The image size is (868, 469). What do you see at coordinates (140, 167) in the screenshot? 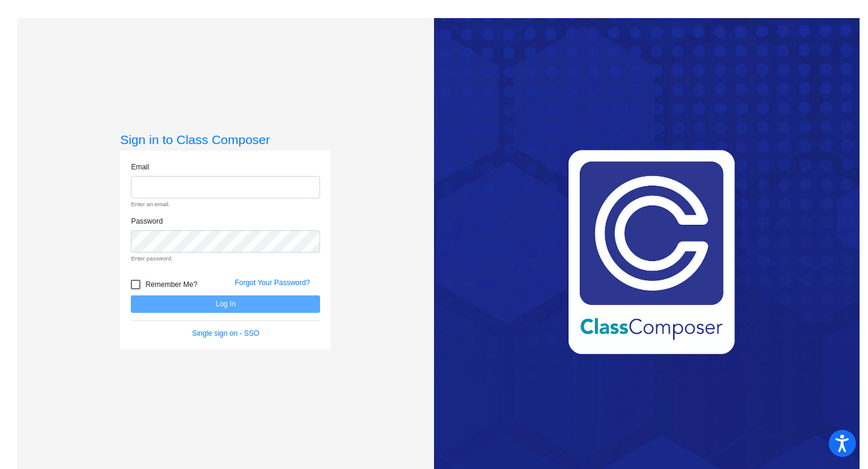
I see `label: Email` at bounding box center [140, 167].